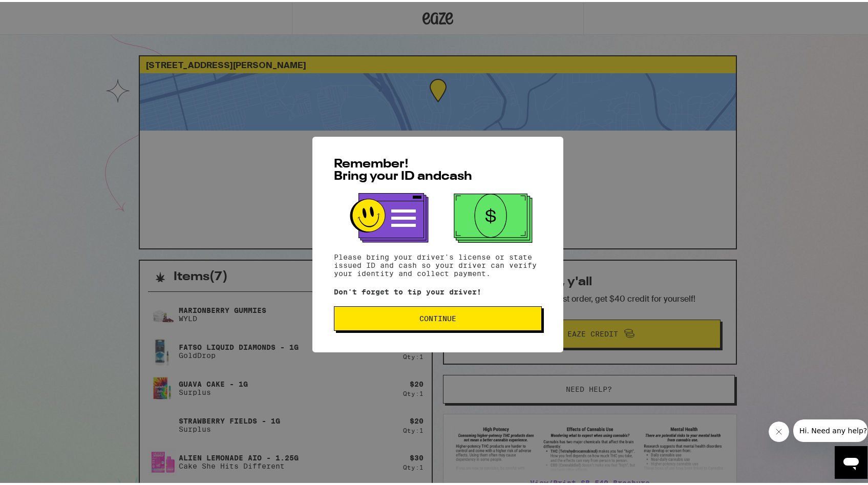 The image size is (868, 485). What do you see at coordinates (438, 316) in the screenshot?
I see `button: Continue` at bounding box center [438, 316].